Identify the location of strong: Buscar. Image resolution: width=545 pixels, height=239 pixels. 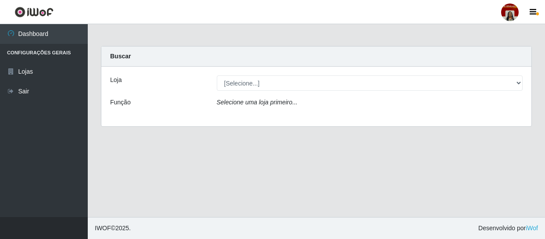
(120, 56).